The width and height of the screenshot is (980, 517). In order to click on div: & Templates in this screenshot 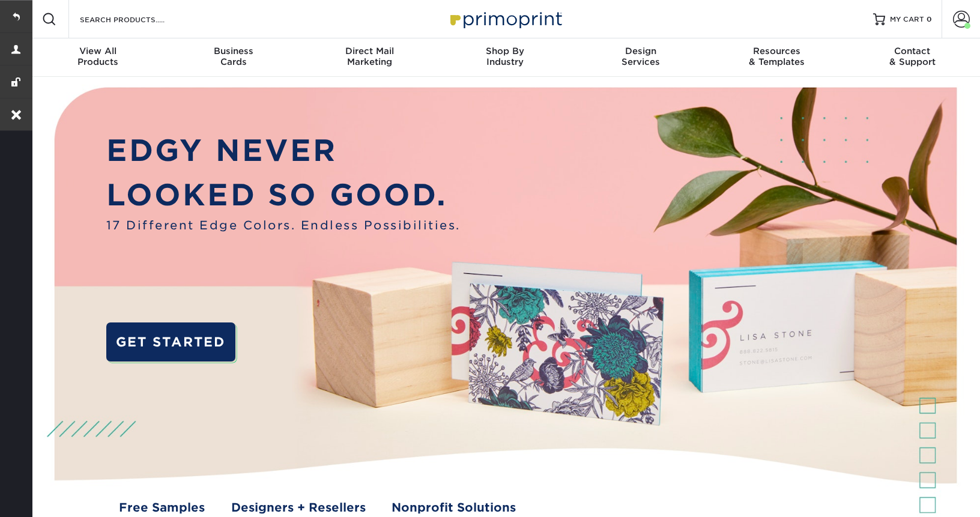, I will do `click(776, 56)`.